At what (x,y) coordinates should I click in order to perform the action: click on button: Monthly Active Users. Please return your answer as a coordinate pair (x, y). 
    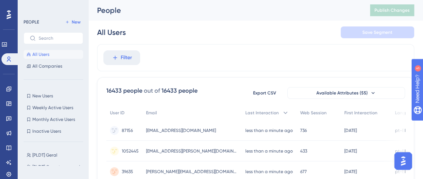
    Looking at the image, I should click on (53, 120).